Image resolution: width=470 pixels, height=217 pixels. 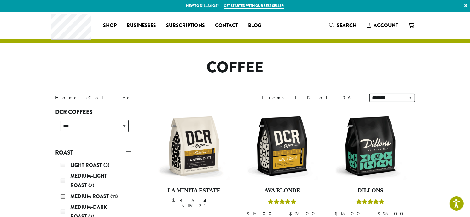 I want to click on span: Blog, so click(x=255, y=26).